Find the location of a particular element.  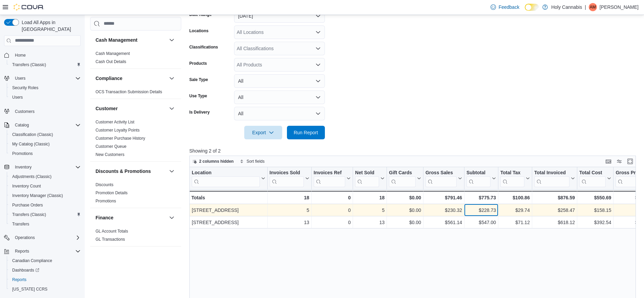

span: GL Transactions is located at coordinates (110, 240).